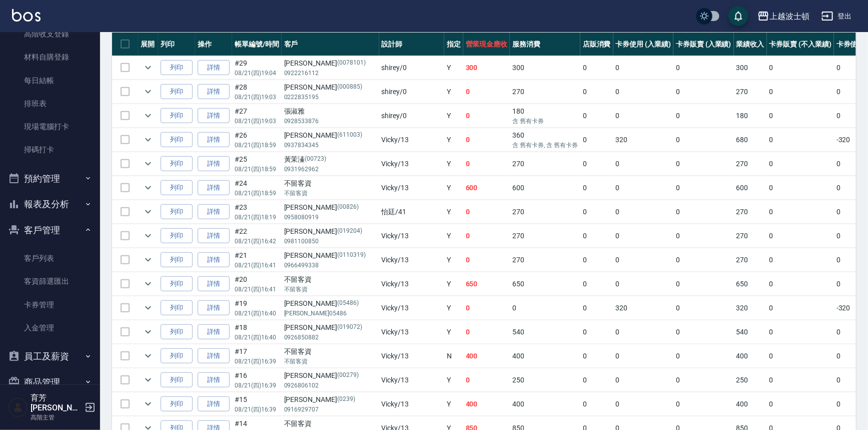  Describe the element at coordinates (26, 15) in the screenshot. I see `img: Logo` at that location.